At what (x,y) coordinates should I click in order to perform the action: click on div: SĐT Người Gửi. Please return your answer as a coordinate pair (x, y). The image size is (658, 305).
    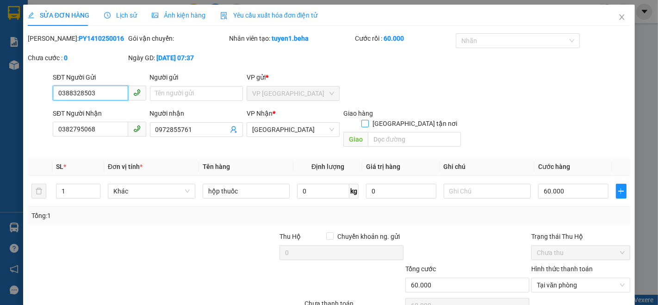
    Looking at the image, I should click on (99, 77).